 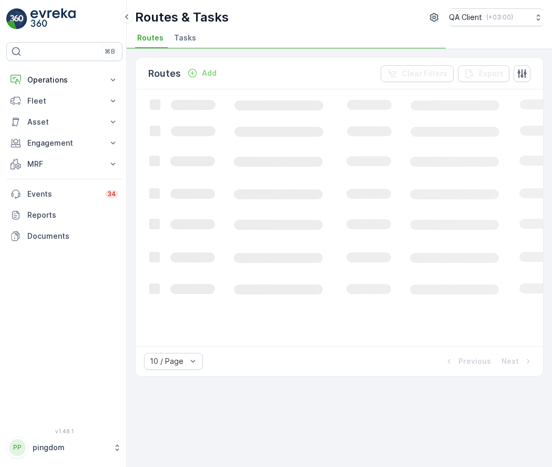 I want to click on span: Tasks, so click(x=185, y=38).